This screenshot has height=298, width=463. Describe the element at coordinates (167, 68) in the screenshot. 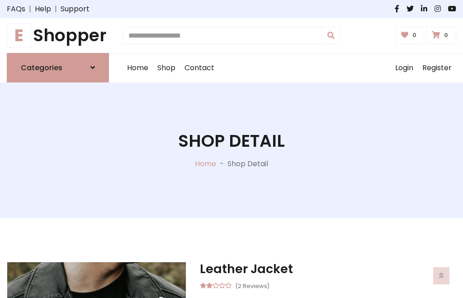

I see `a: Shop` at that location.